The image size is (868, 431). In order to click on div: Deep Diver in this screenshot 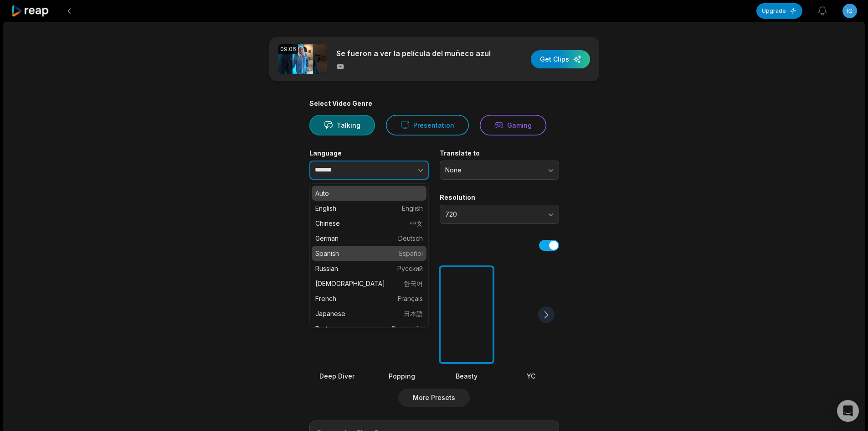, I will do `click(337, 376)`.